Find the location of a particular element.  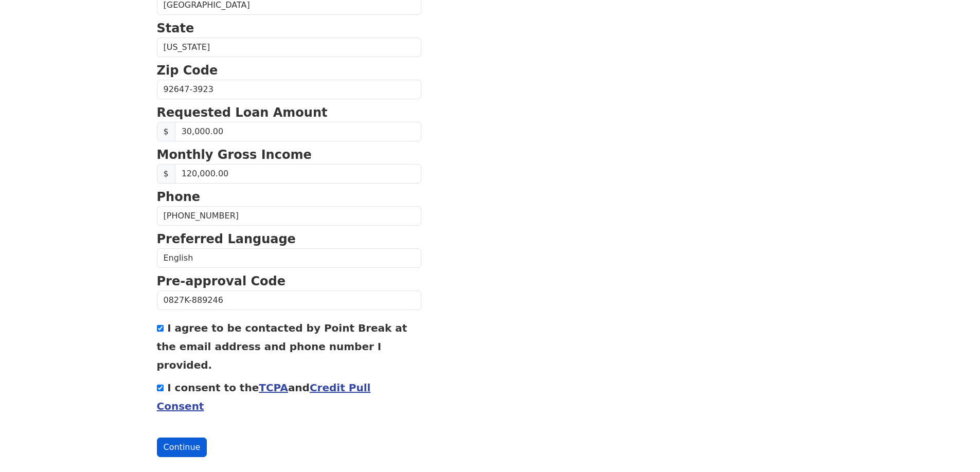

strong: Zip Code is located at coordinates (187, 71).